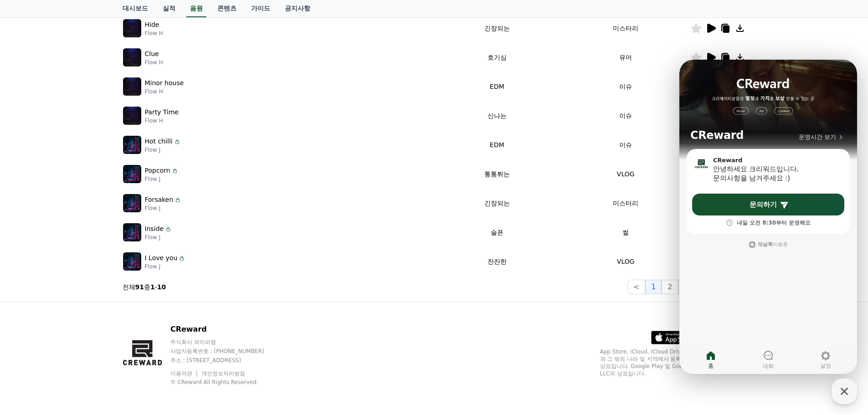 The image size is (868, 415). What do you see at coordinates (86, 185) in the screenshot?
I see `b: 채널톡` at bounding box center [86, 185].